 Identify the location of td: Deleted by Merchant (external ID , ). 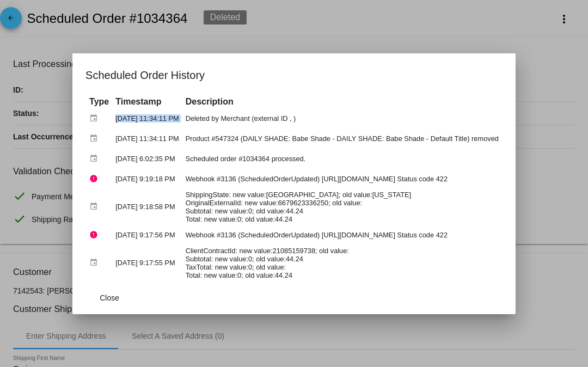
(342, 118).